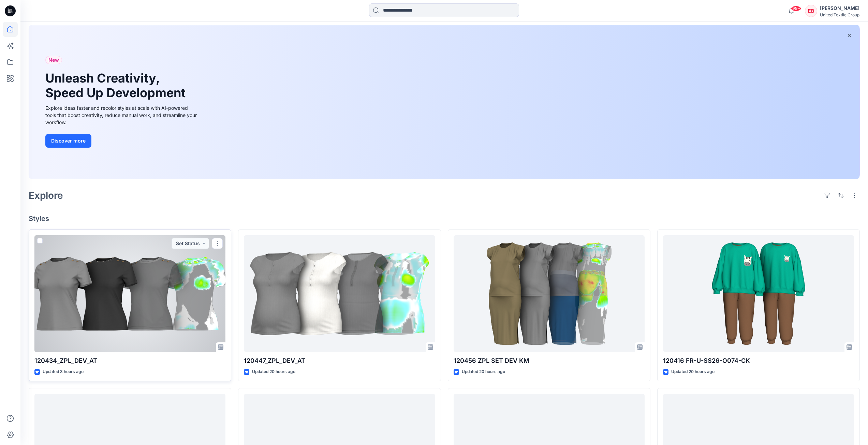 The width and height of the screenshot is (868, 445). I want to click on a: 120434_ZPL_DEV_AT, so click(130, 294).